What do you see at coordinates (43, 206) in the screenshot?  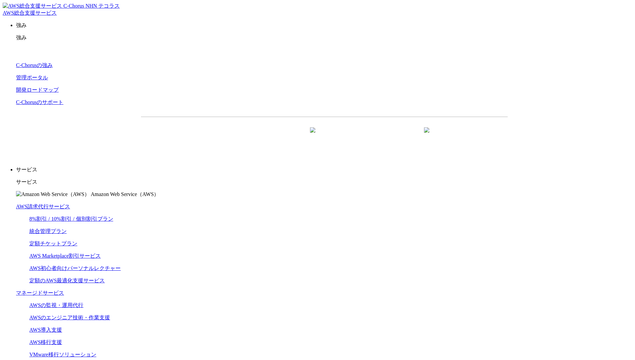 I see `a: AWS請求代行サービス` at bounding box center [43, 206].